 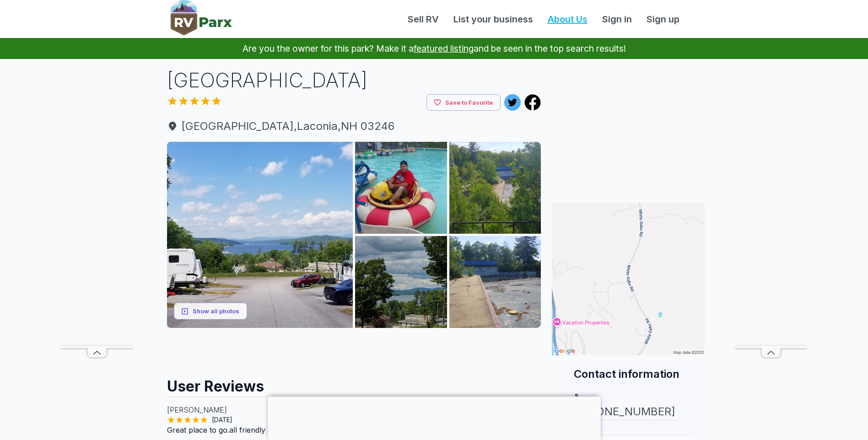 I want to click on a: List your business, so click(x=494, y=19).